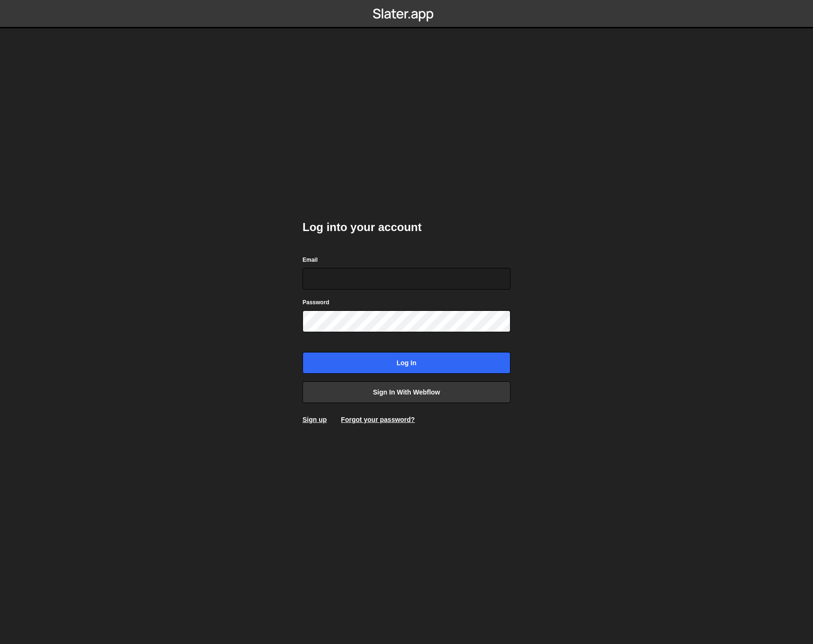 Image resolution: width=813 pixels, height=644 pixels. What do you see at coordinates (310, 260) in the screenshot?
I see `label: Email` at bounding box center [310, 260].